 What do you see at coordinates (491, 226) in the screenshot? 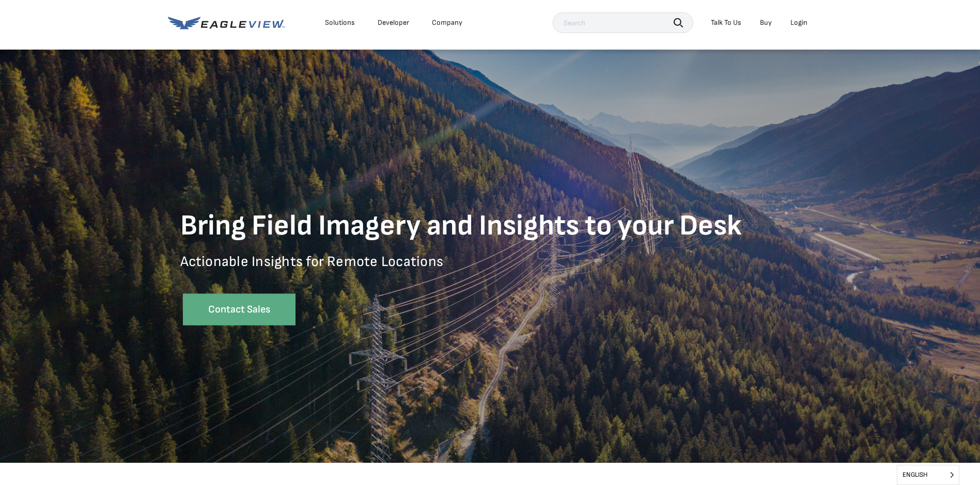
I see `h1: Bring Field Imagery and Insights to your Desk` at bounding box center [491, 226].